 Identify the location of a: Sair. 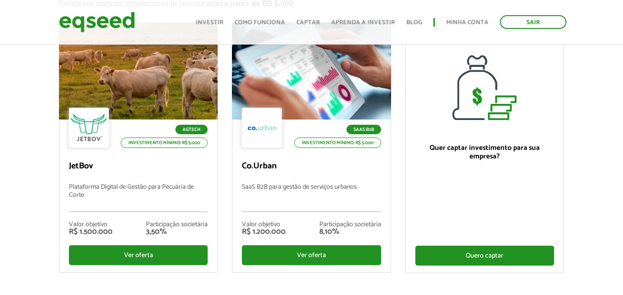
(533, 22).